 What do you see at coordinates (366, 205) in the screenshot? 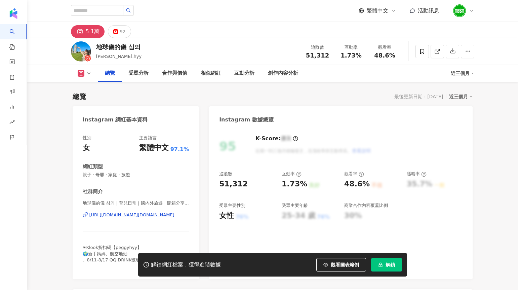
I see `div: 商業合作內容覆蓋比例` at bounding box center [366, 205].